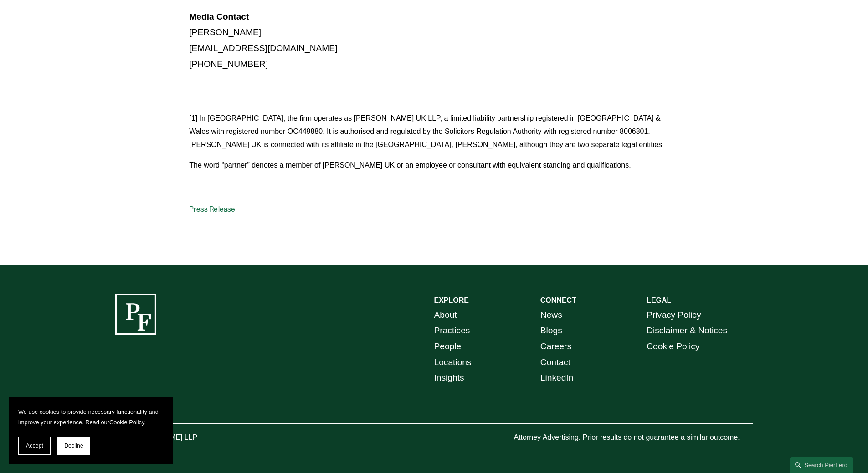  What do you see at coordinates (34, 446) in the screenshot?
I see `span: Accept` at bounding box center [34, 446].